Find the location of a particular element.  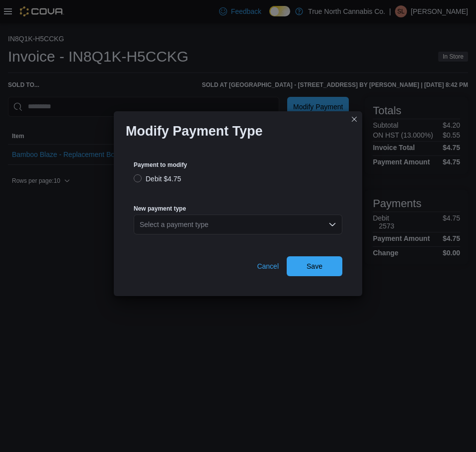

button: Cancel is located at coordinates (268, 266).